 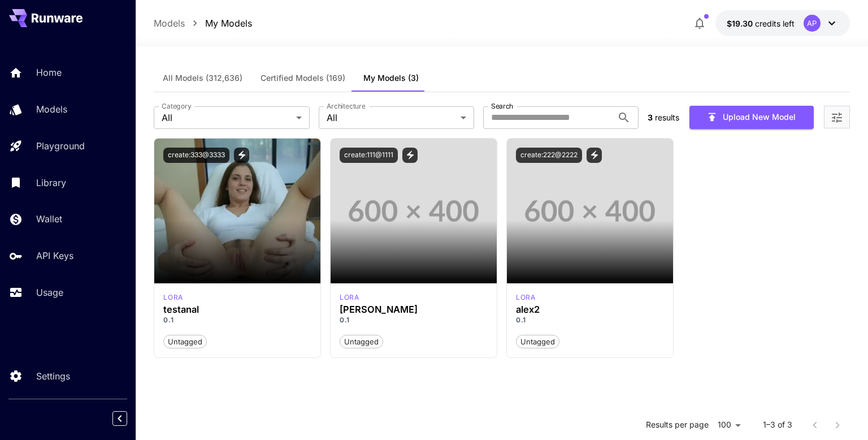 What do you see at coordinates (526, 298) in the screenshot?
I see `div: FLUX.1 Kontext [pro]` at bounding box center [526, 298].